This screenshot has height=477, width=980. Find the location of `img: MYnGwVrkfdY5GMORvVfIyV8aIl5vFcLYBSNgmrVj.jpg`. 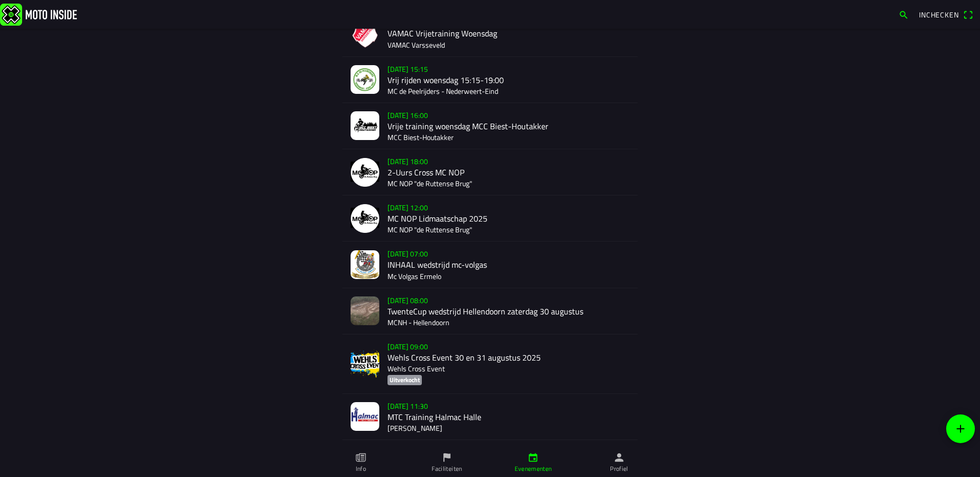

img: MYnGwVrkfdY5GMORvVfIyV8aIl5vFcLYBSNgmrVj.jpg is located at coordinates (365, 265).